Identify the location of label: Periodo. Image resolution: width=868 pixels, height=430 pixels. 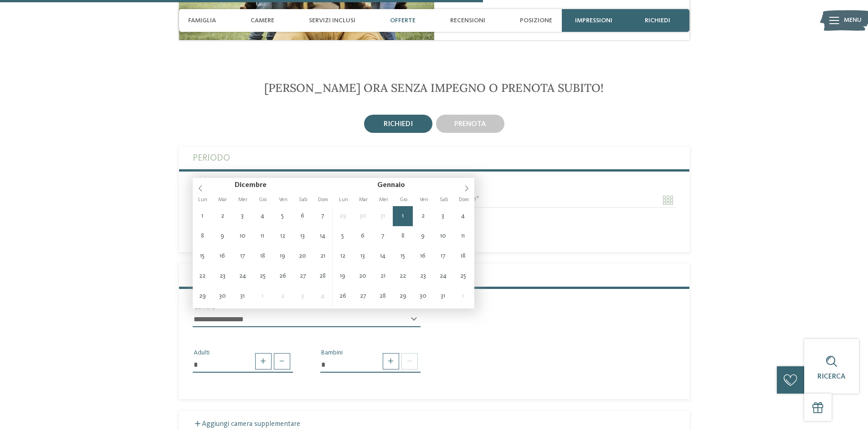
(434, 158).